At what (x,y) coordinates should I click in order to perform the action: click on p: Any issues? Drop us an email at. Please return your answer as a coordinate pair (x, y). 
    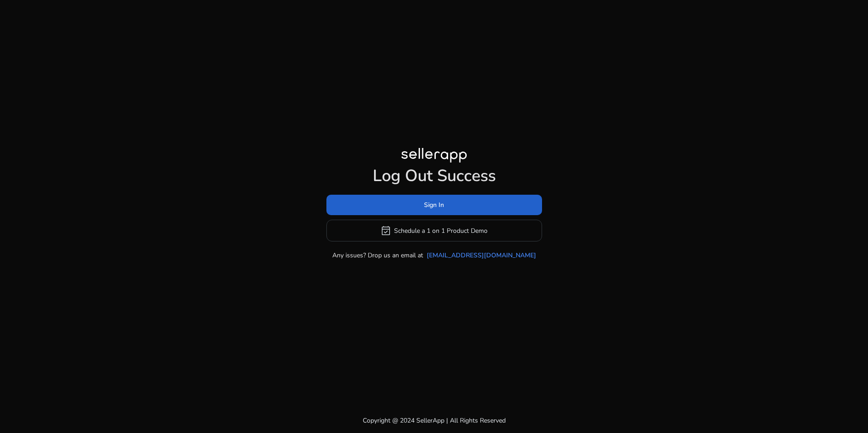
    Looking at the image, I should click on (378, 255).